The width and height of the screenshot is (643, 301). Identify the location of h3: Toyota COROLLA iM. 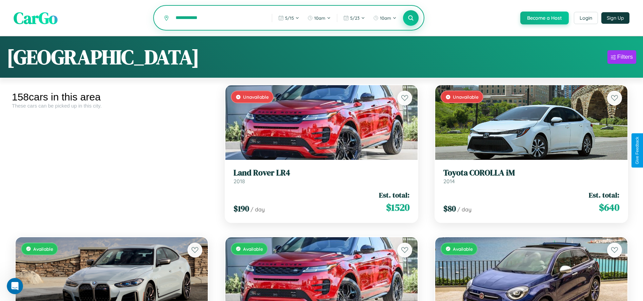
(531, 173).